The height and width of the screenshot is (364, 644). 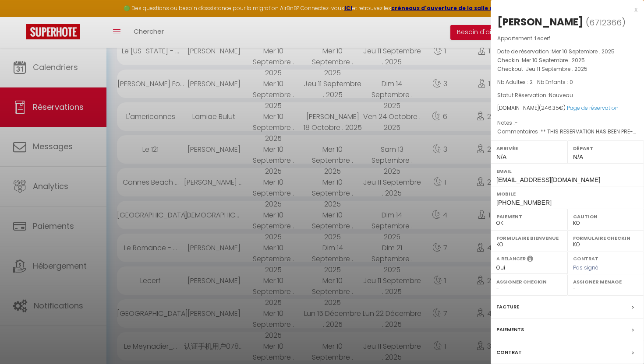 What do you see at coordinates (556, 68) in the screenshot?
I see `span: Jeu 11 Septembre . 2025` at bounding box center [556, 68].